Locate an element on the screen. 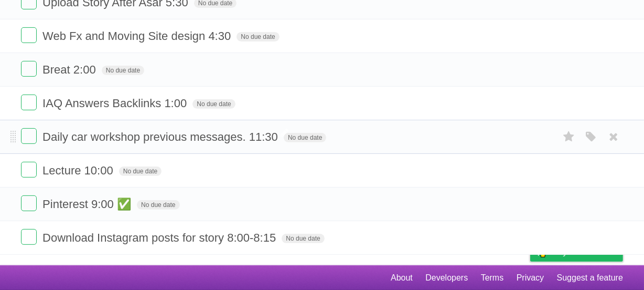 The height and width of the screenshot is (290, 644). span: Pinterest 9:00 ✅ is located at coordinates (88, 204).